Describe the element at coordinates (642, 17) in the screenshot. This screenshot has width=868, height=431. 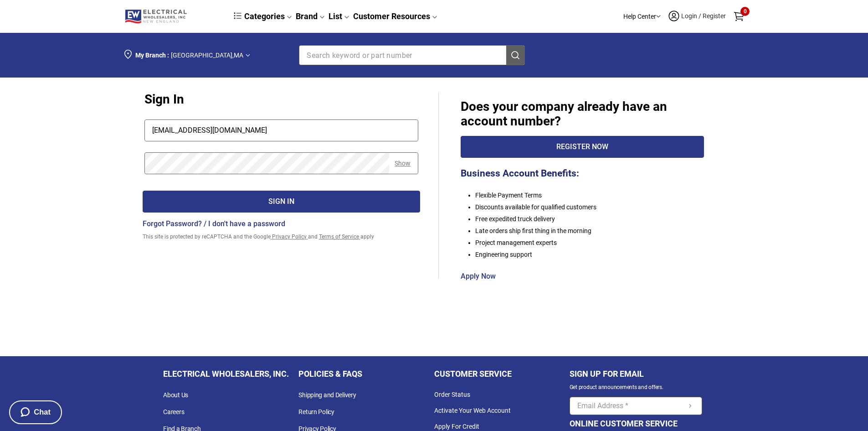
I see `div: Help Center` at that location.